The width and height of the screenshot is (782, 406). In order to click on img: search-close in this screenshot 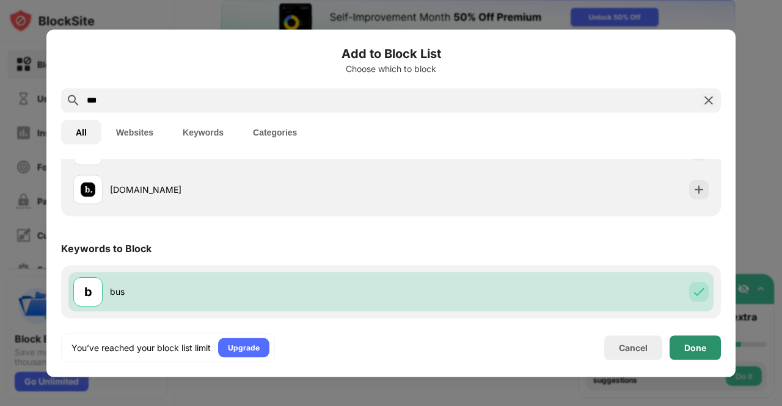, I will do `click(709, 100)`.